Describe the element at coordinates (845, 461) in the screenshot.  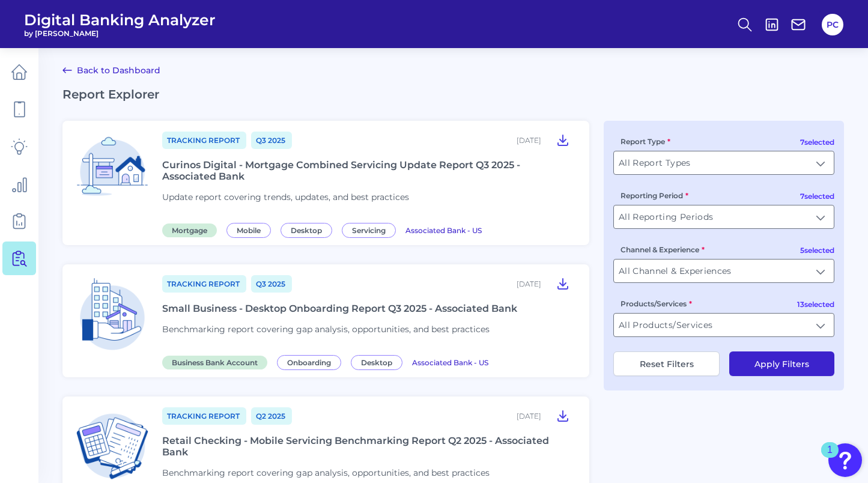
I see `button: Open Resource Center, 1 new notification` at that location.